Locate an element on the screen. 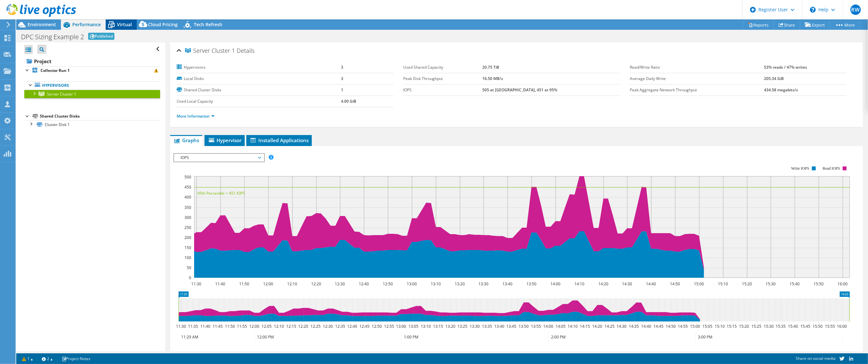 This screenshot has height=364, width=868. text: 50 is located at coordinates (189, 268).